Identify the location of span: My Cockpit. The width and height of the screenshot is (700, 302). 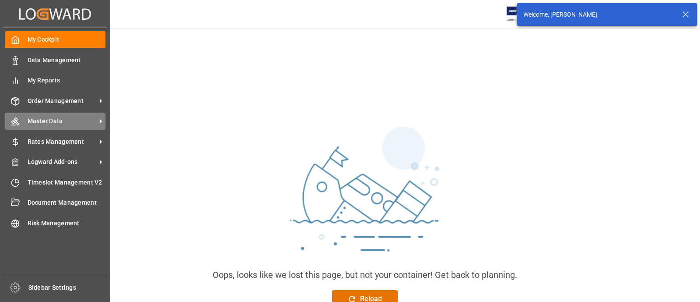
(67, 39).